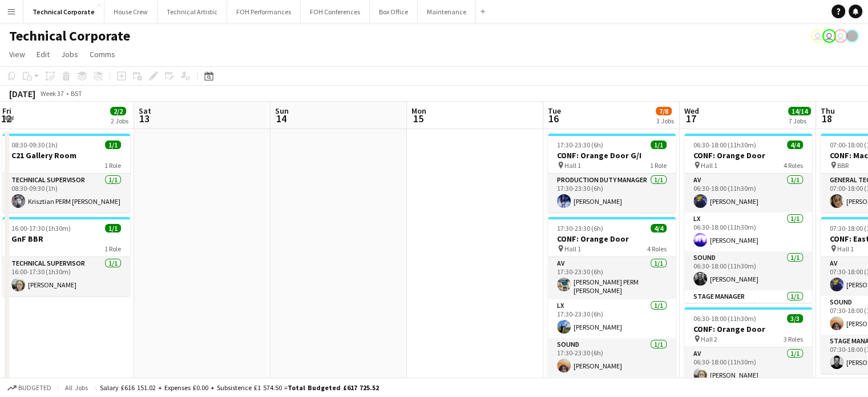 The width and height of the screenshot is (868, 397). What do you see at coordinates (103, 54) in the screenshot?
I see `span: Comms` at bounding box center [103, 54].